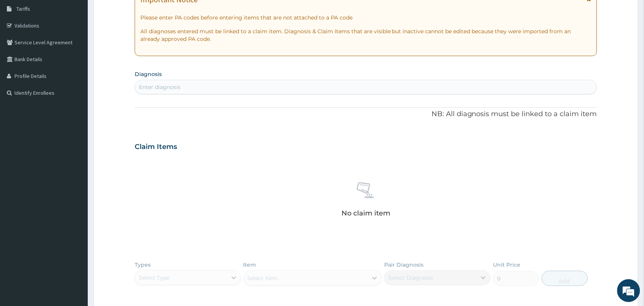  I want to click on img: d_794563401_company_1708531726252_794563401, so click(23, 48).